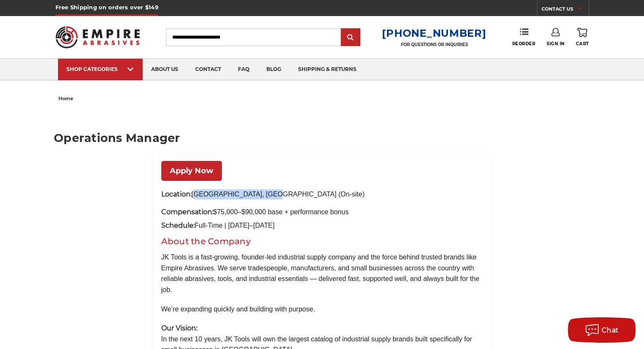 This screenshot has width=644, height=349. Describe the element at coordinates (556, 44) in the screenshot. I see `span: Sign In` at that location.